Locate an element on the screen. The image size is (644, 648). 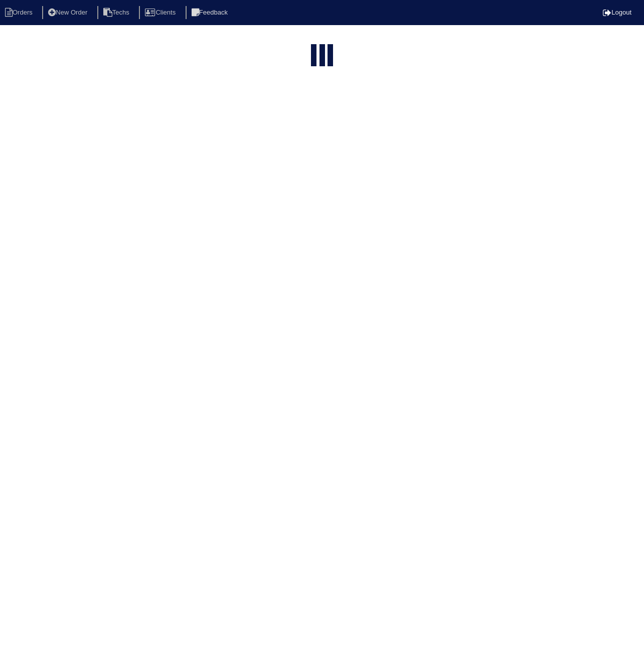
a: Logout is located at coordinates (617, 12).